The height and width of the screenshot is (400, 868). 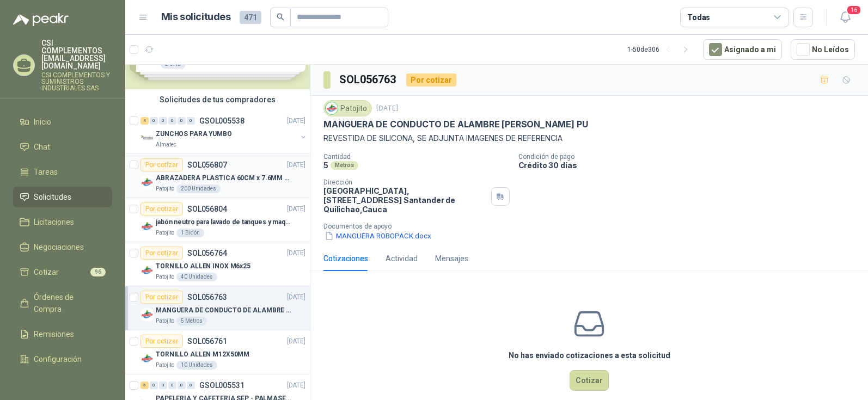 I want to click on span: Cotizar, so click(x=46, y=272).